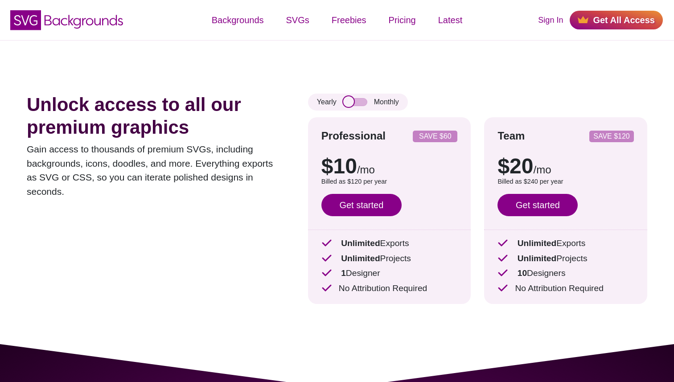 The width and height of the screenshot is (674, 382). I want to click on strong: 10, so click(522, 273).